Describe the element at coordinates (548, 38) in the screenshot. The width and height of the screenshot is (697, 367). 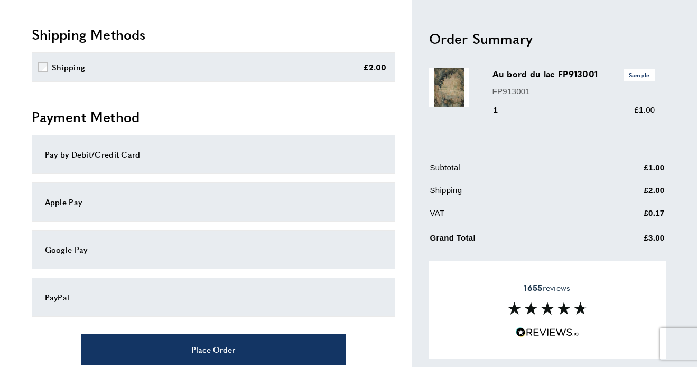
I see `h2: Order Summary` at that location.